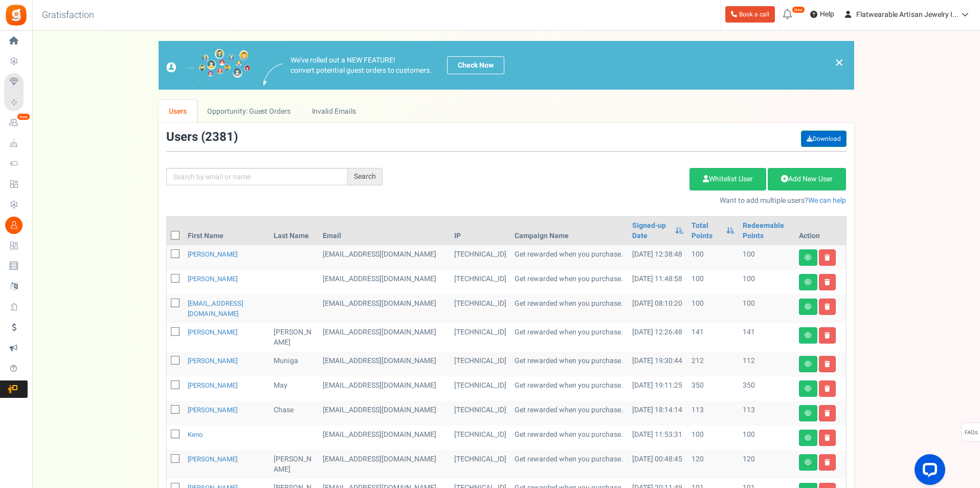 The height and width of the screenshot is (488, 980). What do you see at coordinates (728, 179) in the screenshot?
I see `a: Whitelist User` at bounding box center [728, 179].